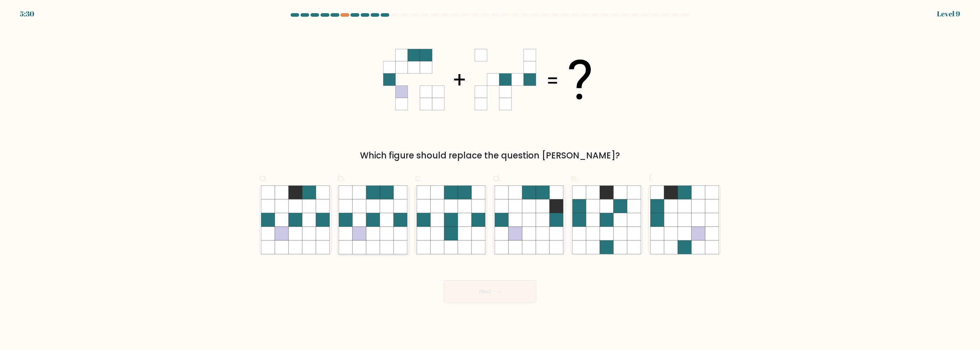  Describe the element at coordinates (651, 178) in the screenshot. I see `span: f.` at that location.